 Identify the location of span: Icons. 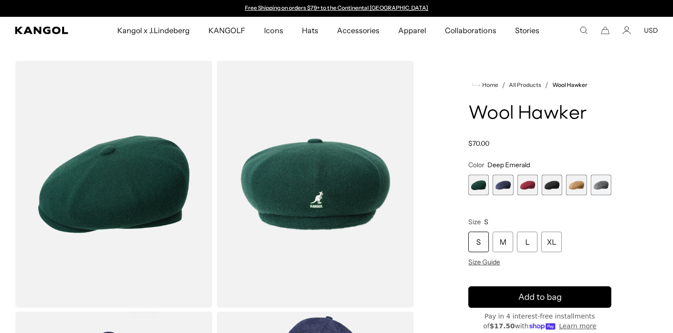
(273, 30).